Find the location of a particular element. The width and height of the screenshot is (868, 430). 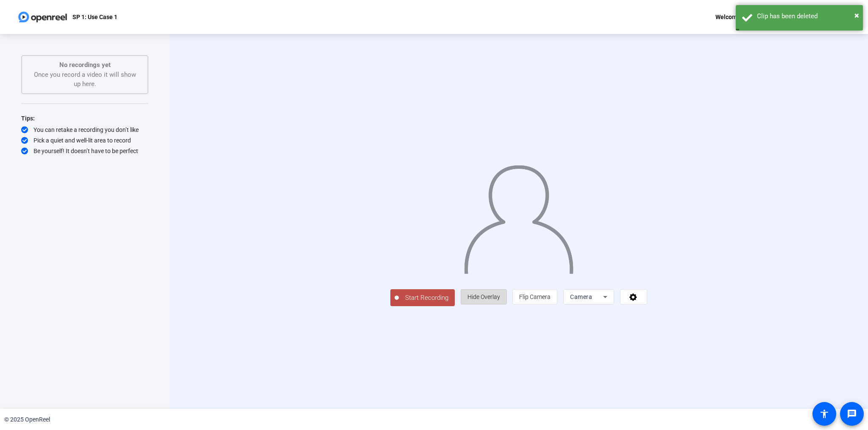

p: No recordings yet is located at coordinates (85, 65).